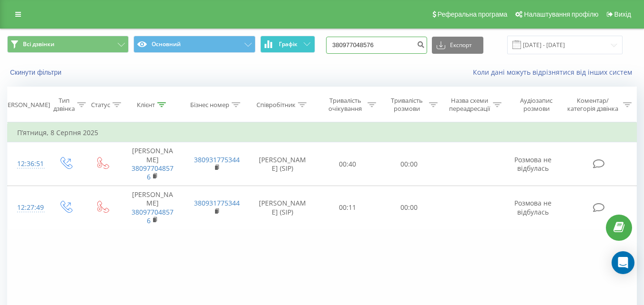 Image resolution: width=644 pixels, height=305 pixels. What do you see at coordinates (536, 105) in the screenshot?
I see `div: Аудіозапис розмови` at bounding box center [536, 105].